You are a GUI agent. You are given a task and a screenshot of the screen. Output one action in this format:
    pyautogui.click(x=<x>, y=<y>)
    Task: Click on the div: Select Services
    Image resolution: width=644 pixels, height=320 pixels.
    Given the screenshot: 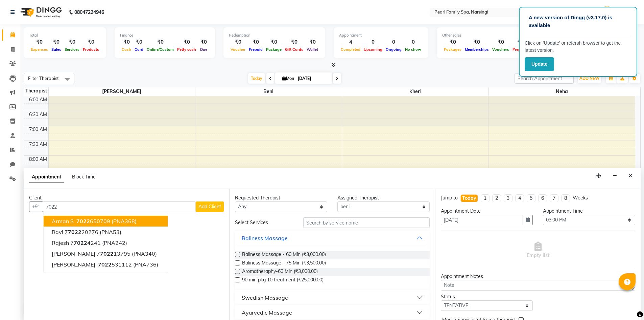 What is the action you would take?
    pyautogui.click(x=264, y=223)
    